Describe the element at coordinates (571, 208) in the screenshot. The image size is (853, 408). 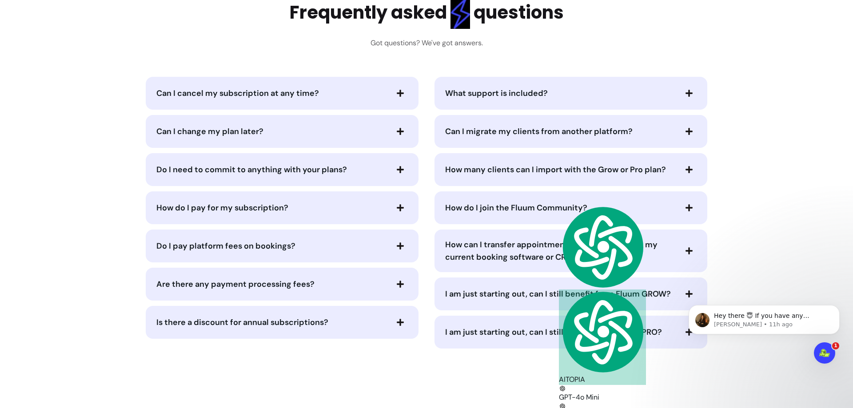
I see `button: How do I join the Fluum Community?` at that location.